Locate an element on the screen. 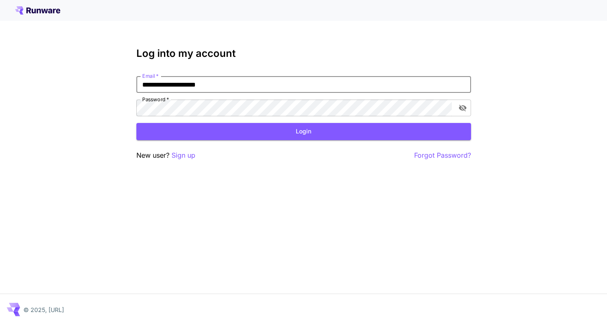 This screenshot has height=325, width=607. button: Sign up is located at coordinates (183, 155).